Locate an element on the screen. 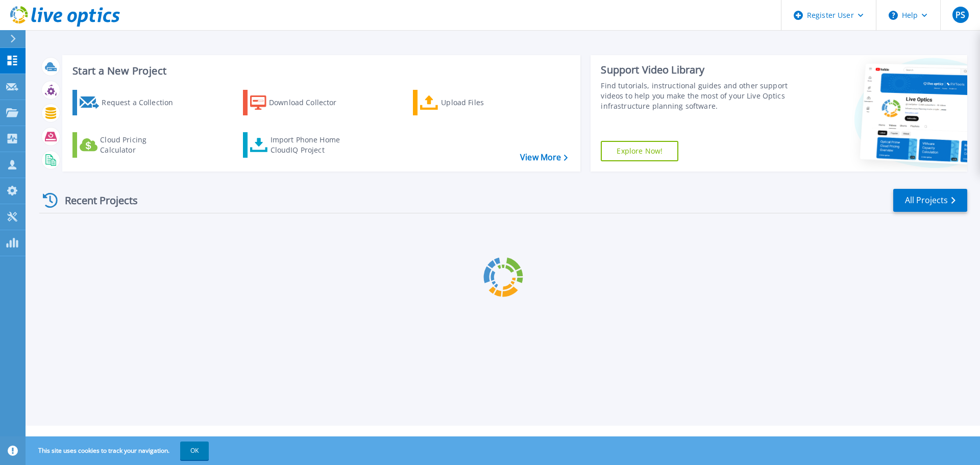 Image resolution: width=980 pixels, height=465 pixels. div: Import Phone Home CloudIQ Project is located at coordinates (311, 145).